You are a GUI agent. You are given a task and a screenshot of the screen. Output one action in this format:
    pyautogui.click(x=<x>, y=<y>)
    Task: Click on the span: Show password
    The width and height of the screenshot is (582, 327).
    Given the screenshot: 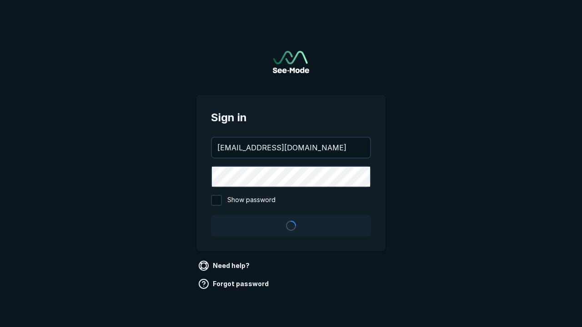 What is the action you would take?
    pyautogui.click(x=251, y=200)
    